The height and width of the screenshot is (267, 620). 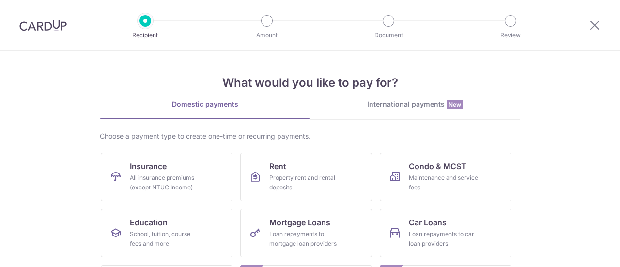 What do you see at coordinates (205, 104) in the screenshot?
I see `div: Domestic payments` at bounding box center [205, 104].